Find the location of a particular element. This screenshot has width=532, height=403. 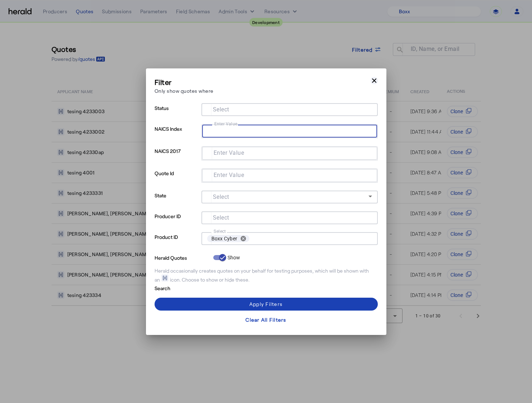

p: Search is located at coordinates (182, 287).